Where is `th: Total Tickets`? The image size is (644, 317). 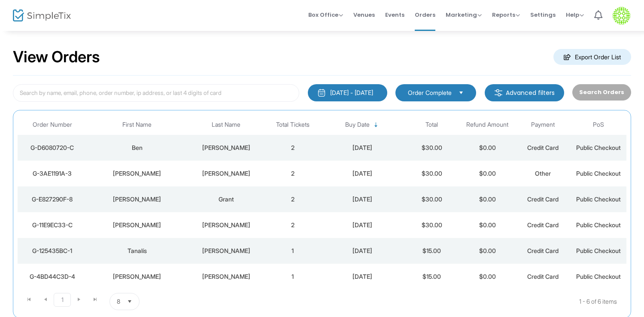 th: Total Tickets is located at coordinates (292, 125).